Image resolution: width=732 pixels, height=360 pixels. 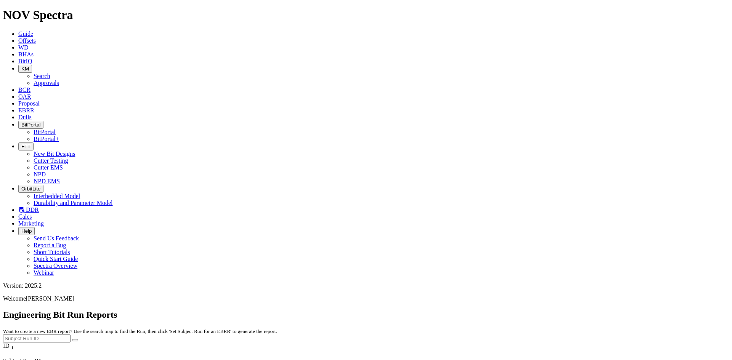 What do you see at coordinates (23, 47) in the screenshot?
I see `span: WD` at bounding box center [23, 47].